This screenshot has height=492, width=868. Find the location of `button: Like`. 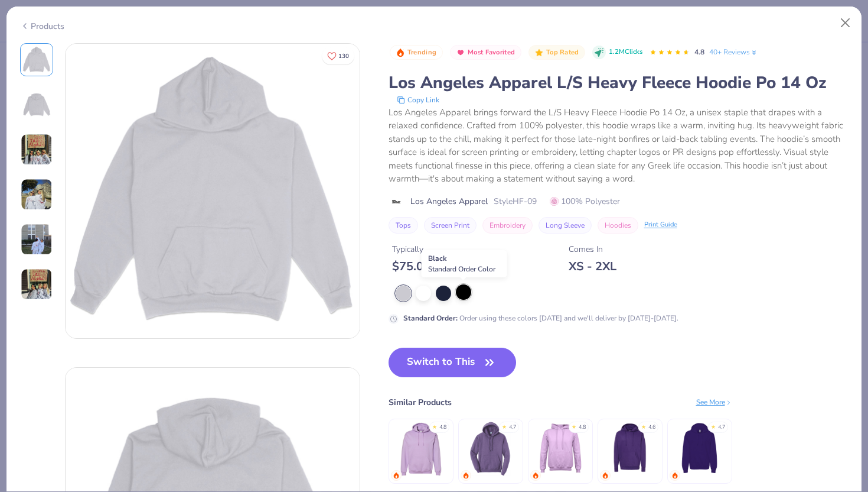

button: Like is located at coordinates (338, 56).